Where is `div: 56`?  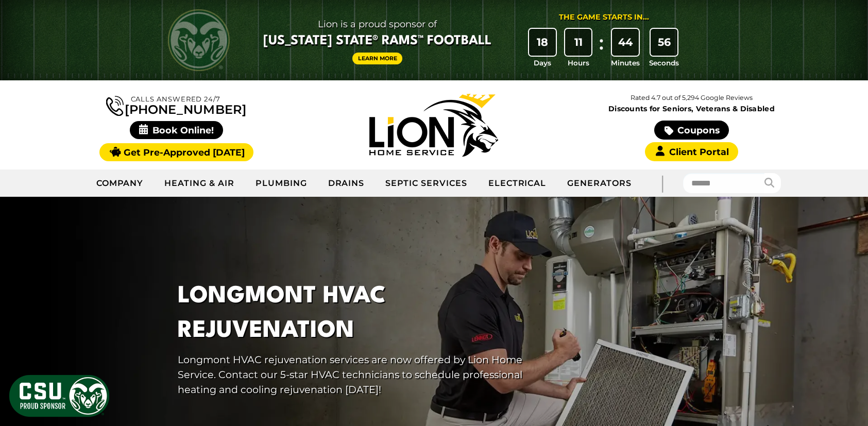
div: 56 is located at coordinates (664, 42).